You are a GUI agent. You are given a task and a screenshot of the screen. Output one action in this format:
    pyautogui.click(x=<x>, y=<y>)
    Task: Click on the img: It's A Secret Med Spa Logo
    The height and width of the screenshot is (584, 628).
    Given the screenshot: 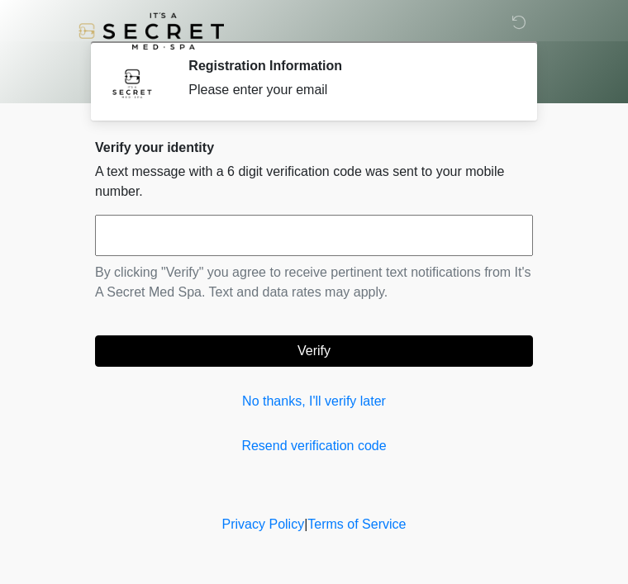 What is the action you would take?
    pyautogui.click(x=151, y=31)
    